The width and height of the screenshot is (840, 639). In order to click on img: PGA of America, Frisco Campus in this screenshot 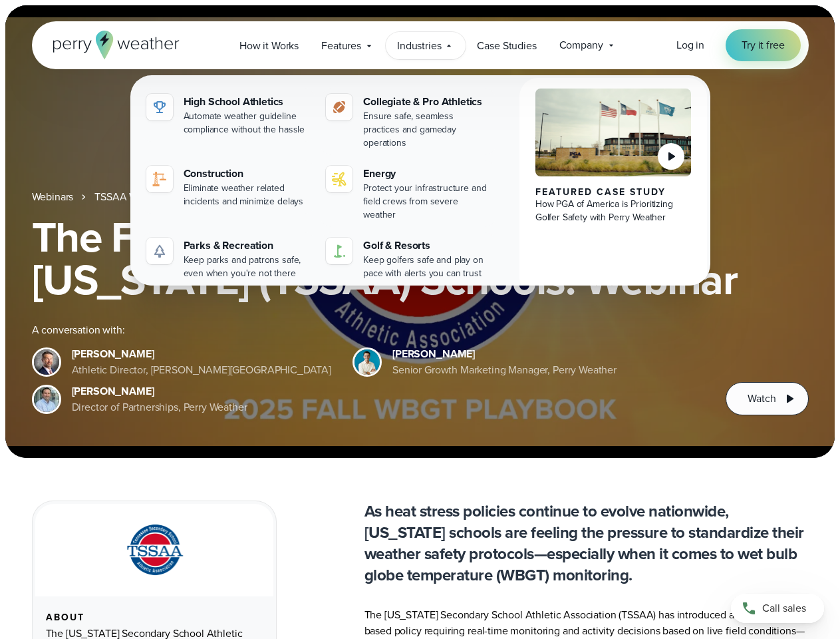, I will do `click(613, 132)`.